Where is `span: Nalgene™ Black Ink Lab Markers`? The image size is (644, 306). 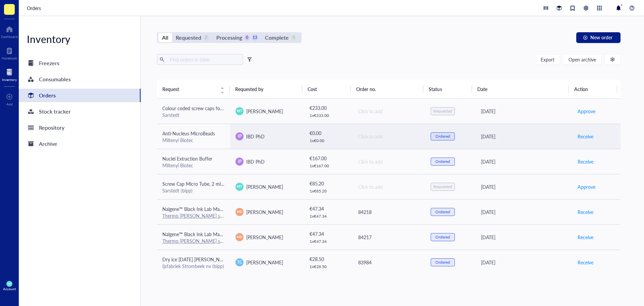
span: Nalgene™ Black Ink Lab Markers is located at coordinates (196, 234).